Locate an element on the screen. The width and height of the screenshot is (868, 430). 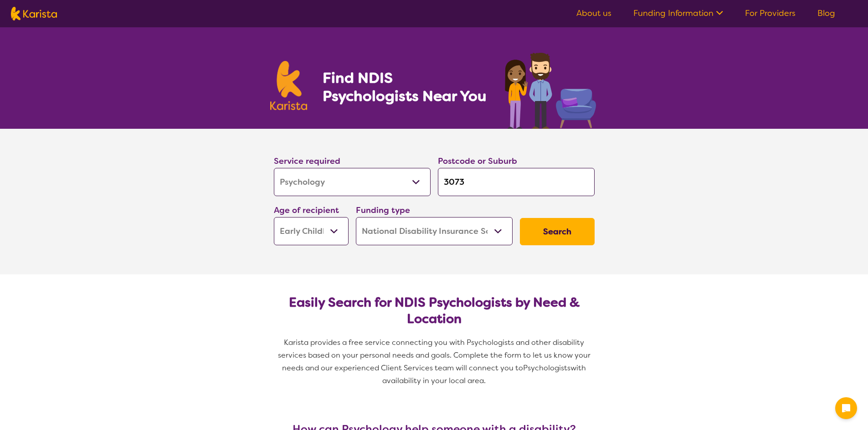
span: Psychologists is located at coordinates (547, 368).